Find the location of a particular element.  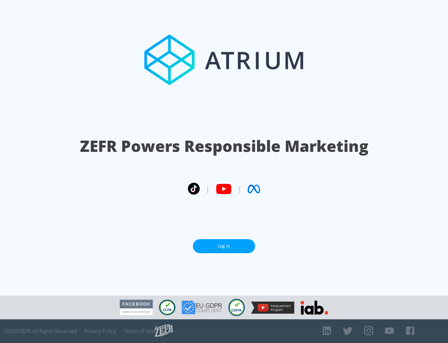

h1: ZEFR Powers Responsible Marketing is located at coordinates (224, 146).